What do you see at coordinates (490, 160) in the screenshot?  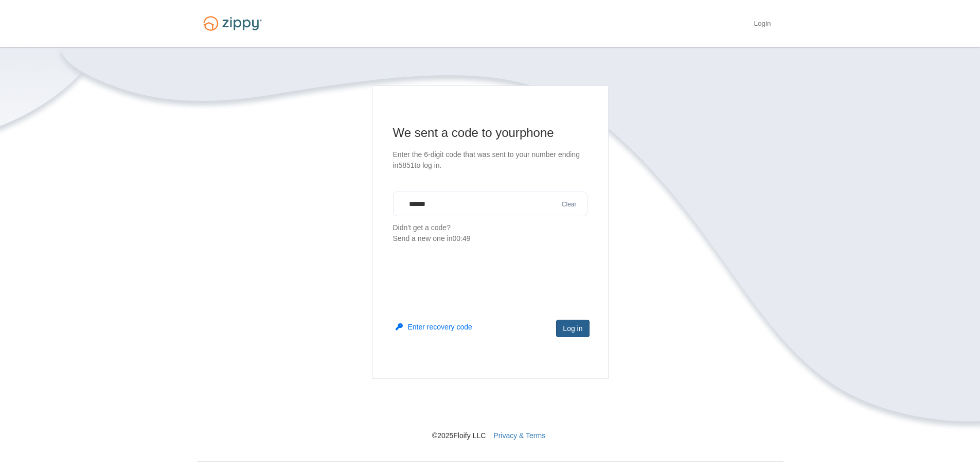 I see `p: Enter the 6-digit code that was sent to your number ending in 5851 to log in.` at bounding box center [490, 160].